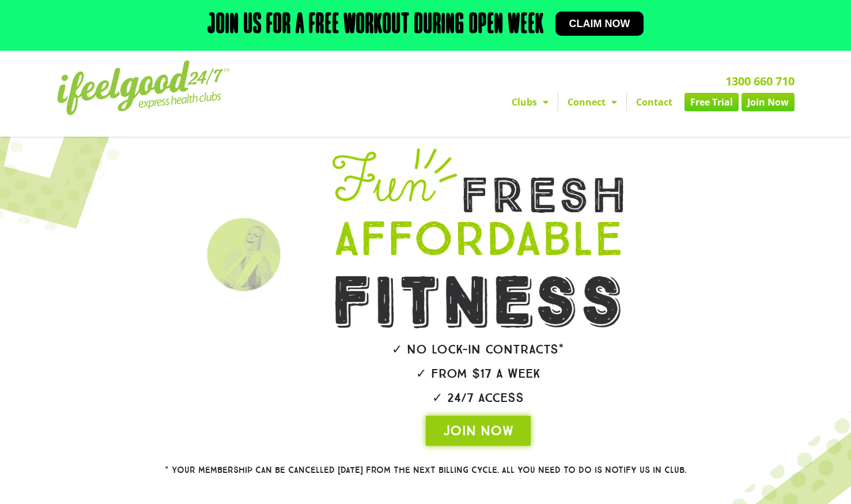 This screenshot has height=504, width=851. I want to click on span: JOIN NOW, so click(479, 431).